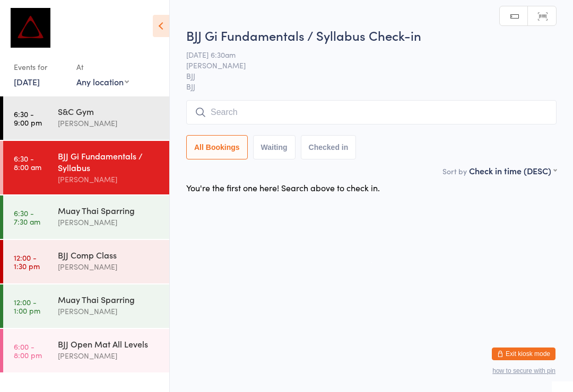 The image size is (573, 392). What do you see at coordinates (27, 262) in the screenshot?
I see `time: 12:00 - 1:30 pm` at bounding box center [27, 262].